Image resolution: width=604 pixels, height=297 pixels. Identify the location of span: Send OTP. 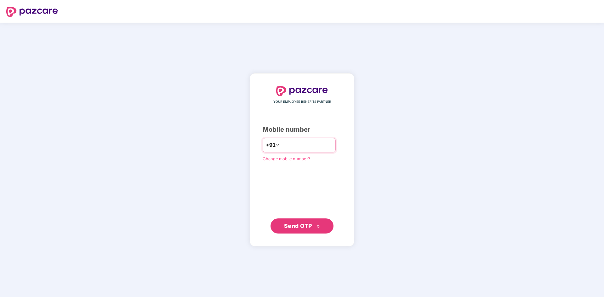
(298, 226).